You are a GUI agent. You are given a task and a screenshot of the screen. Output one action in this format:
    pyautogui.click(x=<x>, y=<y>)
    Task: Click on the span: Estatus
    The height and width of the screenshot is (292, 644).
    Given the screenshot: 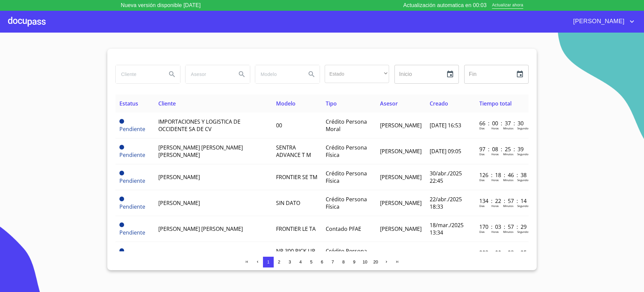 What is the action you would take?
    pyautogui.click(x=129, y=103)
    